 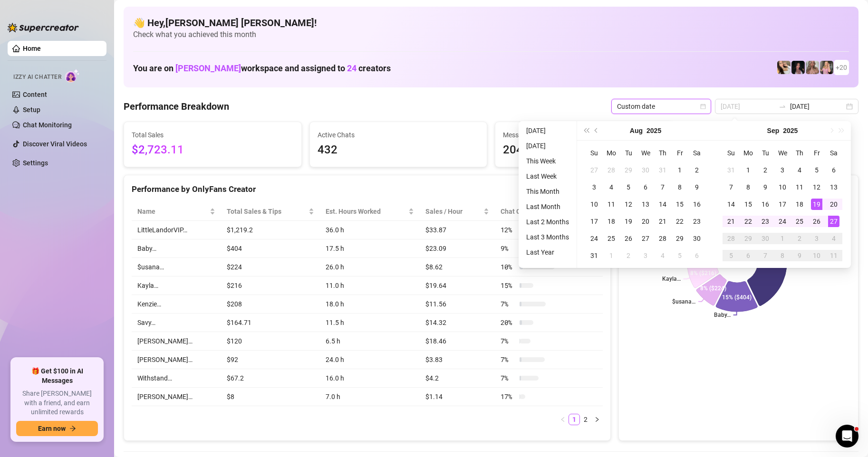 What do you see at coordinates (176, 107) in the screenshot?
I see `h4: Performance Breakdown` at bounding box center [176, 107].